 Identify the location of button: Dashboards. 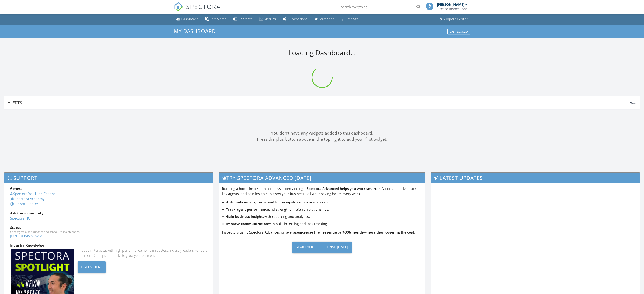
(459, 31).